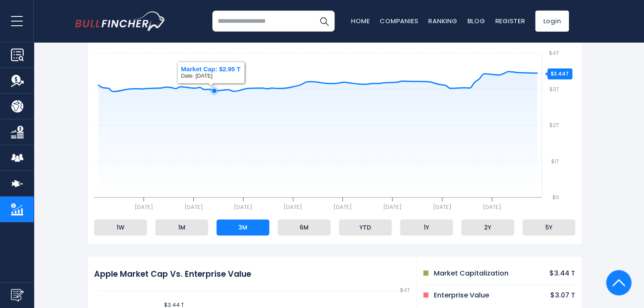  I want to click on p: Enterprise Value, so click(461, 296).